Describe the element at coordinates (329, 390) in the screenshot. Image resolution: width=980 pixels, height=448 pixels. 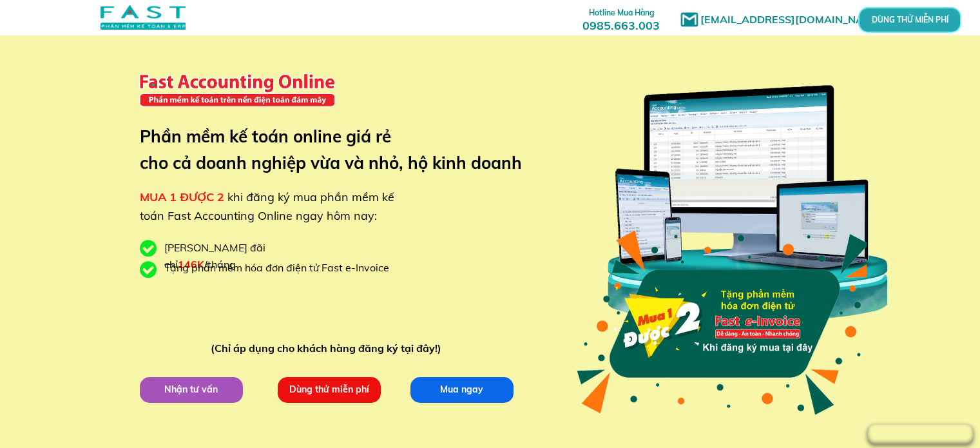
I see `p: Dùng thử miễn phí` at that location.